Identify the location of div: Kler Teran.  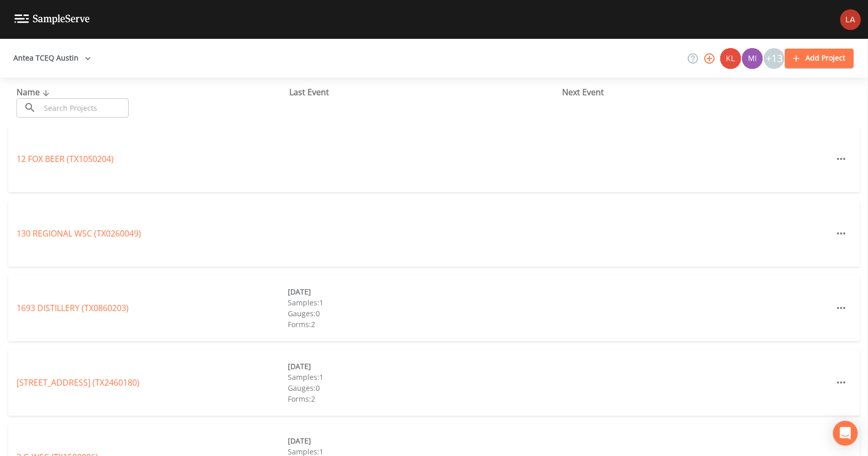
(731, 58).